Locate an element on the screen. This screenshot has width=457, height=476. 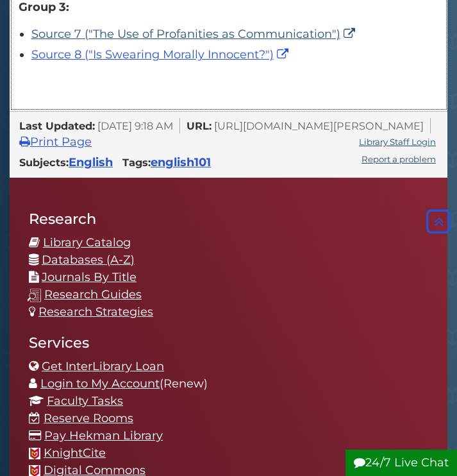
a: Library Catalog is located at coordinates (87, 242).